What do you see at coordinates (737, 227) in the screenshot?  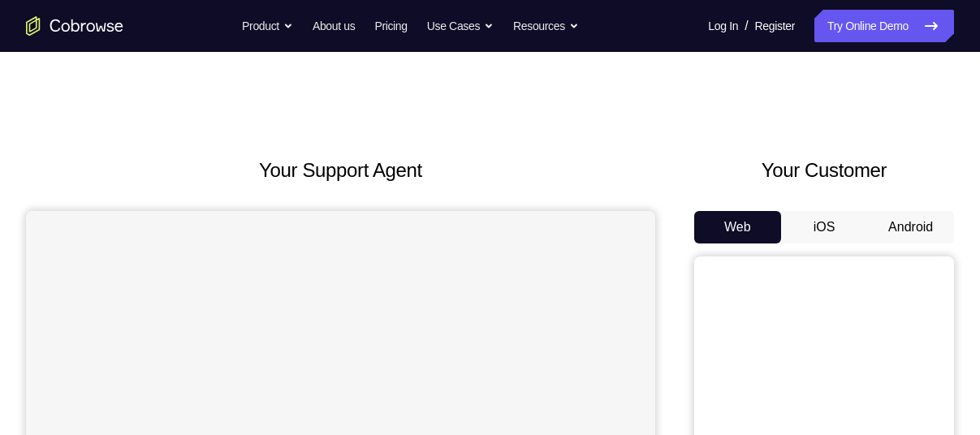 I see `button: Web` at bounding box center [737, 227].